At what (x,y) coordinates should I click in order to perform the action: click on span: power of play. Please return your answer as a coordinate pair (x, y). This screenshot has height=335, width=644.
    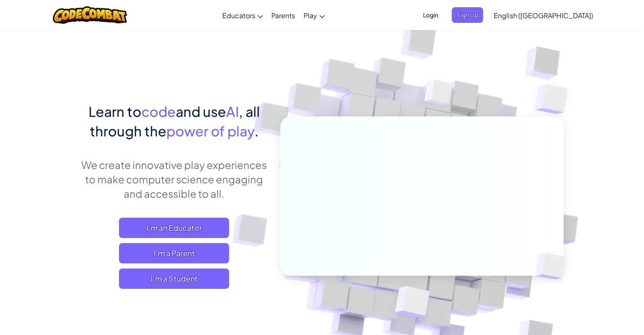
    Looking at the image, I should click on (211, 131).